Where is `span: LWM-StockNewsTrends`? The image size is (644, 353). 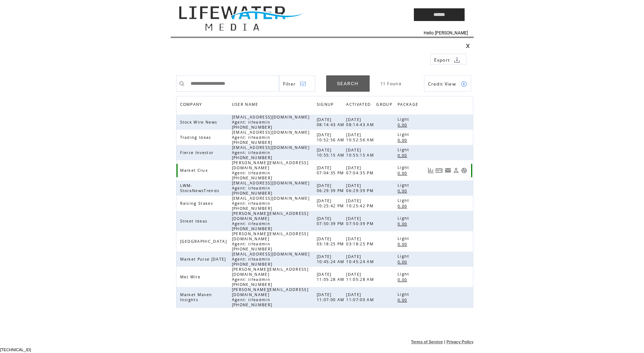 span: LWM-StockNewsTrends is located at coordinates (201, 188).